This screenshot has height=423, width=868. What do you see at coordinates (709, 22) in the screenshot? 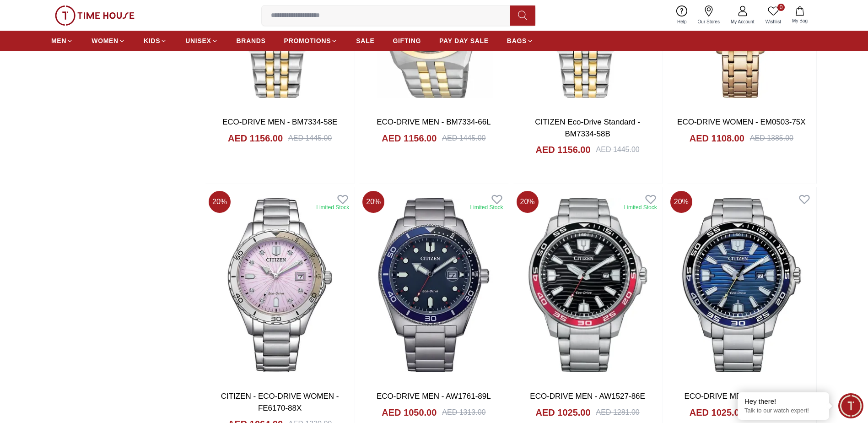
I see `span: Our Stores` at bounding box center [709, 22].